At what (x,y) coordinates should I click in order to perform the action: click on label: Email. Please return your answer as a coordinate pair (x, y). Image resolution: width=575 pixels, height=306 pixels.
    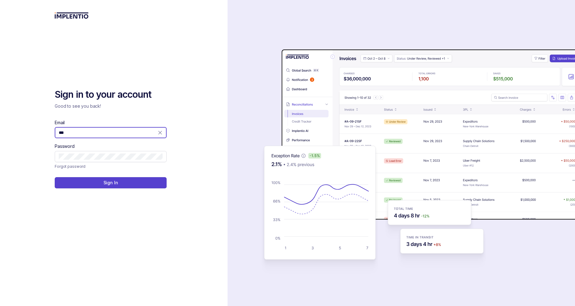
    Looking at the image, I should click on (60, 122).